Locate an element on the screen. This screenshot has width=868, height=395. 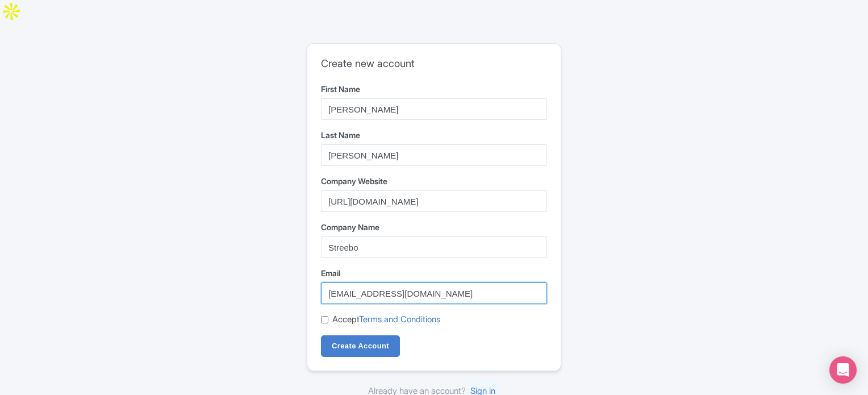
input: example.com is located at coordinates (434, 201).